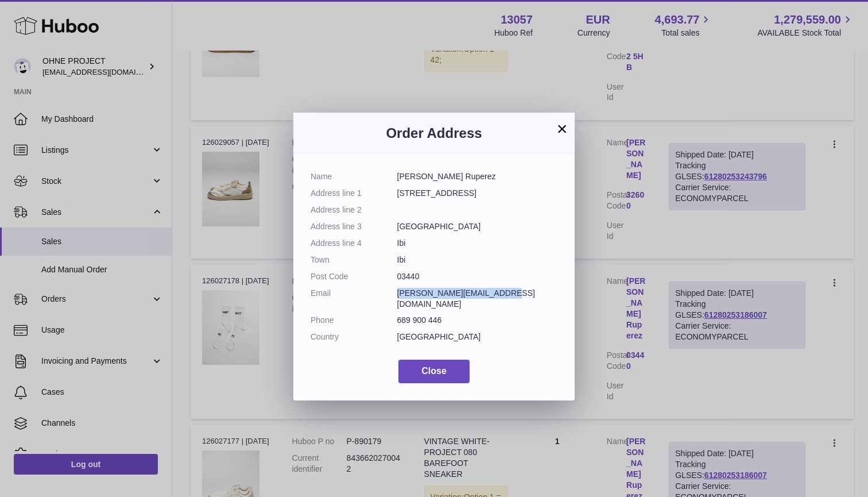 The height and width of the screenshot is (497, 868). What do you see at coordinates (353, 176) in the screenshot?
I see `dt: Name` at bounding box center [353, 176].